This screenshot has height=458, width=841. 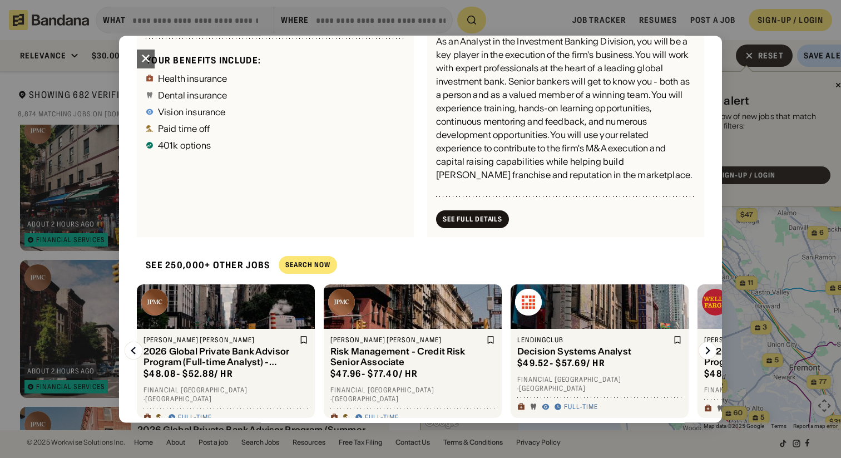 What do you see at coordinates (594, 352) in the screenshot?
I see `div: Decision Systems Analyst` at bounding box center [594, 352].